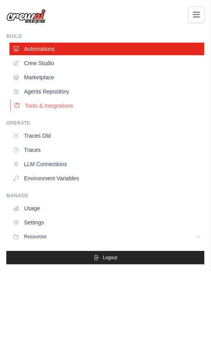 Image resolution: width=211 pixels, height=359 pixels. What do you see at coordinates (35, 236) in the screenshot?
I see `span: Resources` at bounding box center [35, 236].